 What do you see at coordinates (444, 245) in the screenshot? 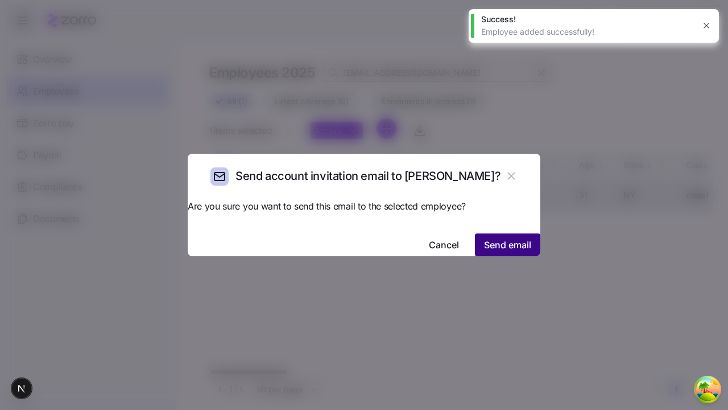
I see `span: Cancel` at bounding box center [444, 245].